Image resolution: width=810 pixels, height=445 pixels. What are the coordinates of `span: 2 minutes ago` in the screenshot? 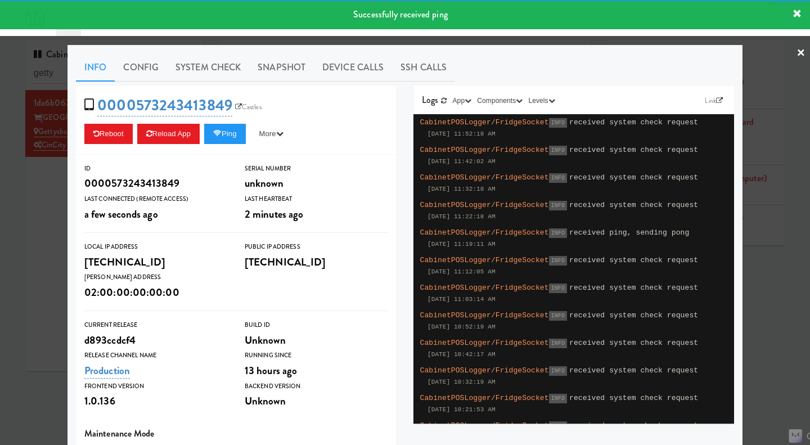 It's located at (274, 214).